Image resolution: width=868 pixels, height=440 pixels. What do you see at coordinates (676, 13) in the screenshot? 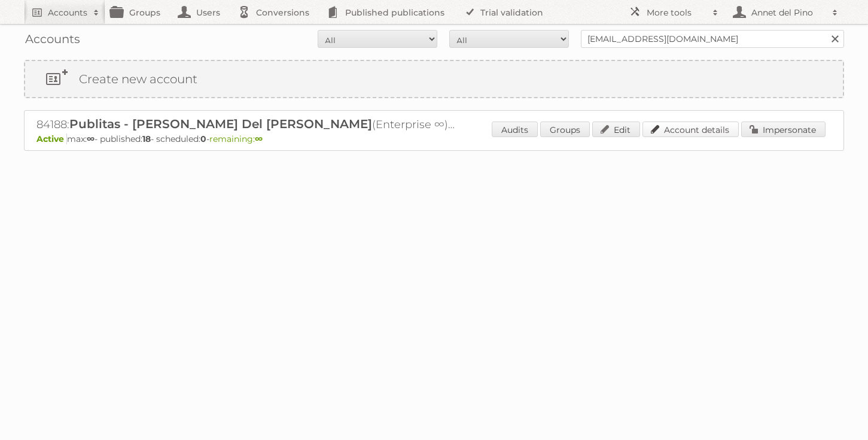
I see `h2: More tools` at bounding box center [676, 13].